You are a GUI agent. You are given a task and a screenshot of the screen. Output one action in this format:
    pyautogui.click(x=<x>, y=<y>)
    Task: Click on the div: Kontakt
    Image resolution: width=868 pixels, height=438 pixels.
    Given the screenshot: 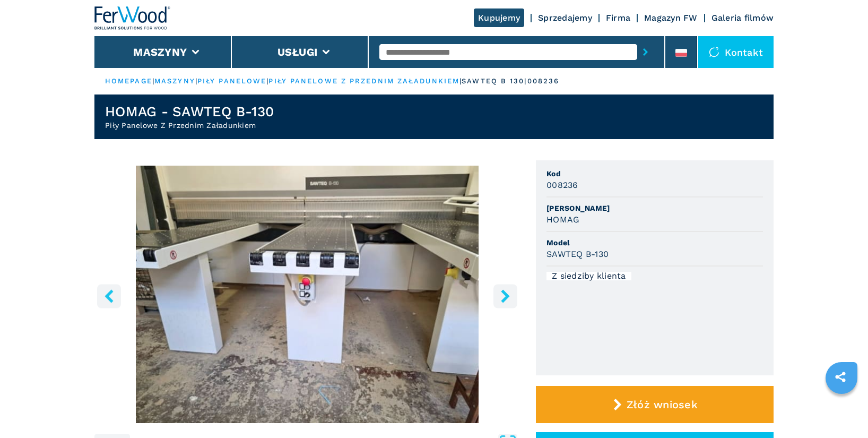 What is the action you would take?
    pyautogui.click(x=736, y=52)
    